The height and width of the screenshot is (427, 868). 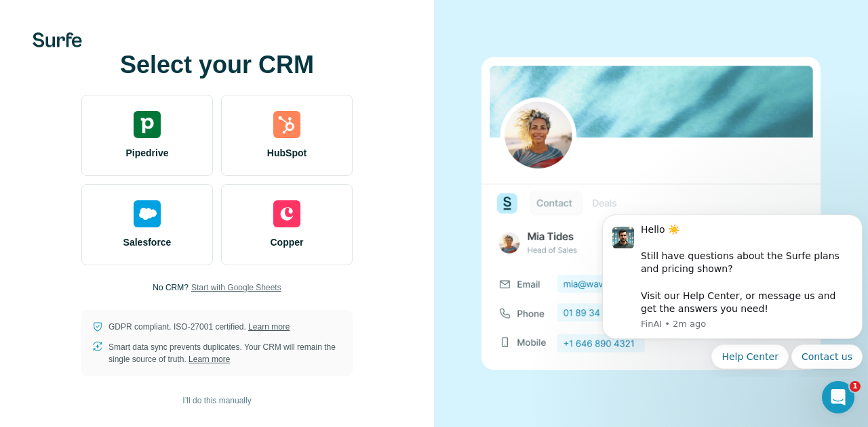 I want to click on span: Salesforce, so click(x=147, y=242).